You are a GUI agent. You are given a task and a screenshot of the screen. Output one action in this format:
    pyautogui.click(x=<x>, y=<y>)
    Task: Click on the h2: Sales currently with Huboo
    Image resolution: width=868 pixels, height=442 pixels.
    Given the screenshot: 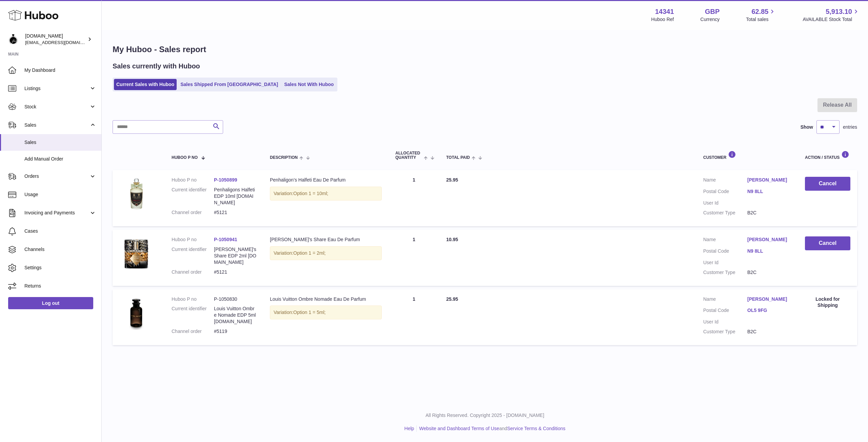 What is the action you would take?
    pyautogui.click(x=156, y=66)
    